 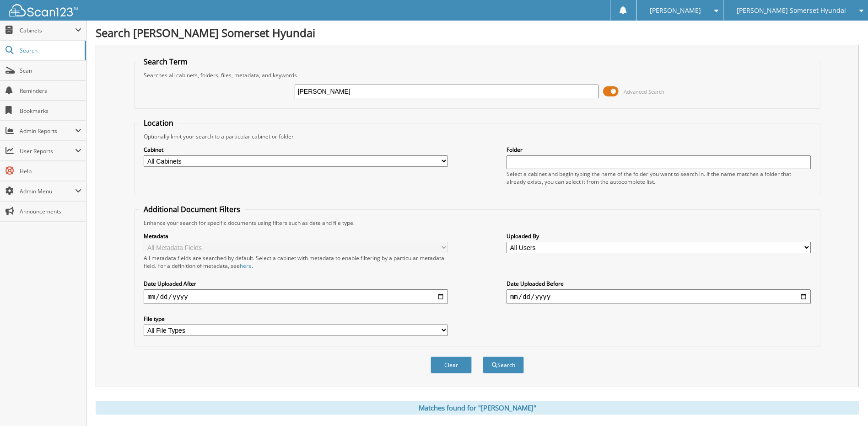 What do you see at coordinates (477, 137) in the screenshot?
I see `div: Optionally limit your search to a particular cabinet or folder` at bounding box center [477, 137].